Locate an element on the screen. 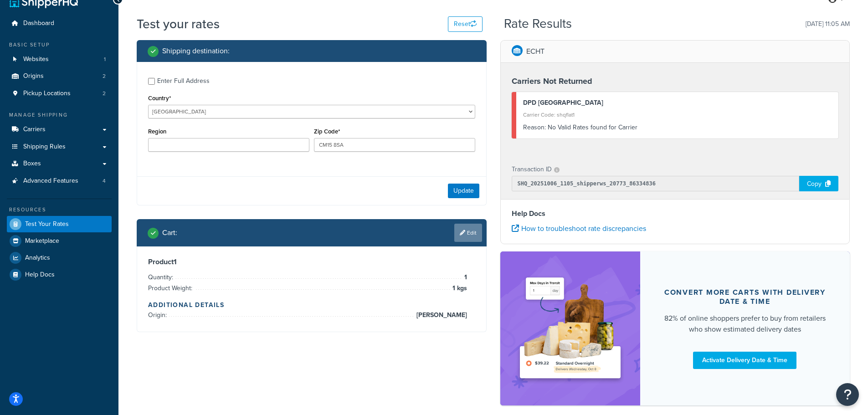 This screenshot has width=868, height=415. div: 82% of online shoppers prefer to buy from retailers who show estimated delivery dates is located at coordinates (745, 324).